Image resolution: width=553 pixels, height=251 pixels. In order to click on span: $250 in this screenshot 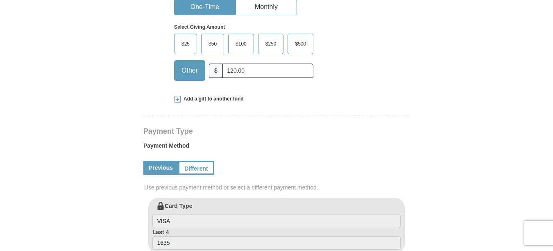, I will do `click(271, 44)`.